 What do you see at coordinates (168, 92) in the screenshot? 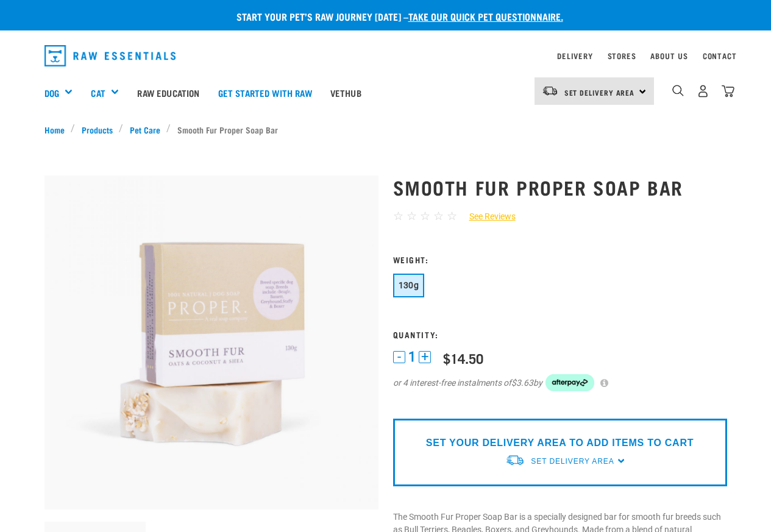
I see `a: Raw Education` at bounding box center [168, 92].